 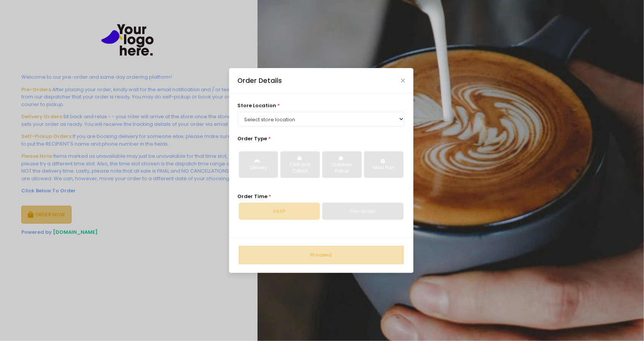 What do you see at coordinates (342, 168) in the screenshot?
I see `div: Curbside Pickup` at bounding box center [342, 168].